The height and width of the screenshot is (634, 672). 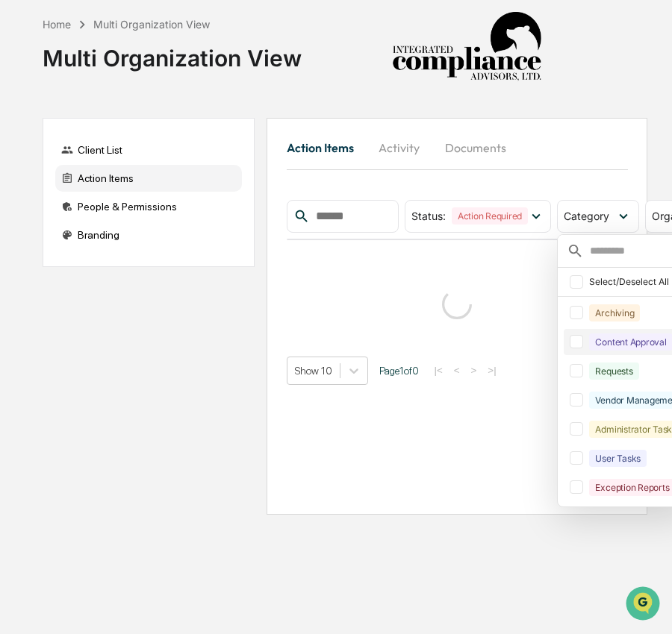 What do you see at coordinates (399, 148) in the screenshot?
I see `button: Activity` at bounding box center [399, 148].